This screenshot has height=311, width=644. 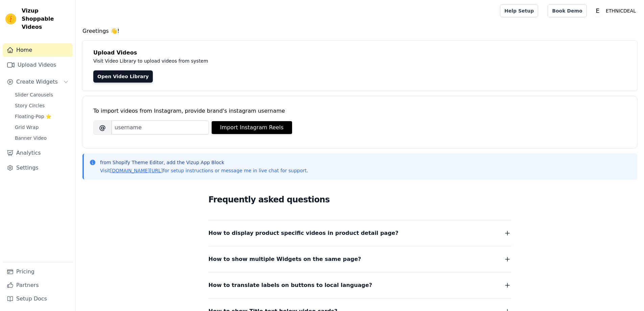 What do you see at coordinates (360, 111) in the screenshot?
I see `div: To import videos from Instagram, provide brand's instagram username` at bounding box center [360, 111].